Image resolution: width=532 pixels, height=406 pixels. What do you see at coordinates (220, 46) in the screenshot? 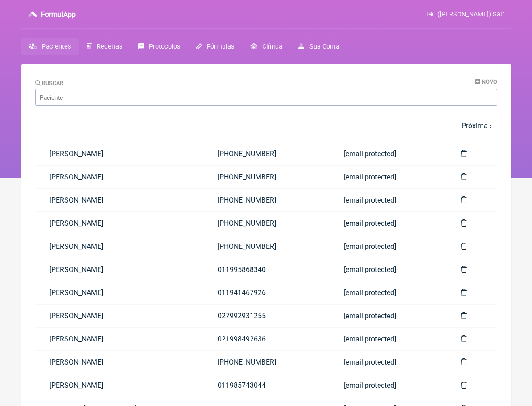
I see `span: Fórmulas` at bounding box center [220, 46].